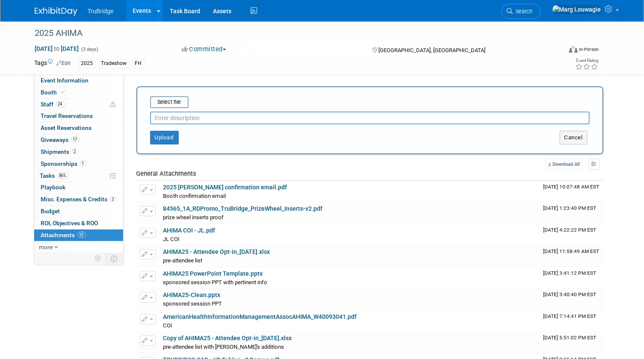 This screenshot has width=644, height=359. I want to click on span: 86%, so click(63, 175).